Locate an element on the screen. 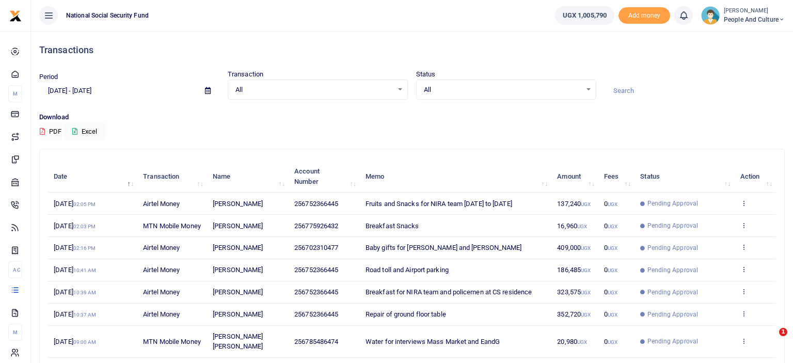 The width and height of the screenshot is (793, 363). span: Road toll and Airport parking is located at coordinates (407, 269).